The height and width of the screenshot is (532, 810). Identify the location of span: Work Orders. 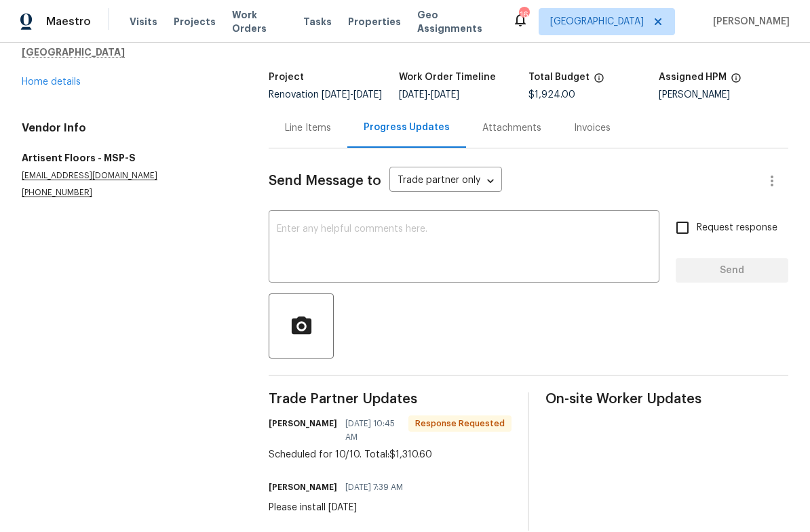
(259, 21).